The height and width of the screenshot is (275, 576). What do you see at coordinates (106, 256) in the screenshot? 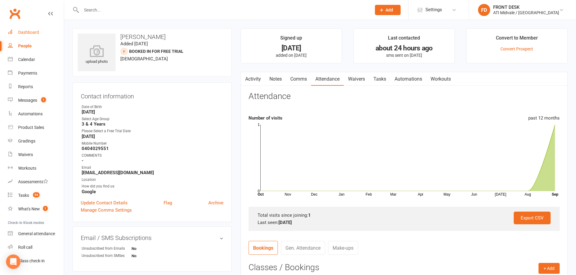
I see `div: Unsubscribed from SMSes` at bounding box center [106, 256].